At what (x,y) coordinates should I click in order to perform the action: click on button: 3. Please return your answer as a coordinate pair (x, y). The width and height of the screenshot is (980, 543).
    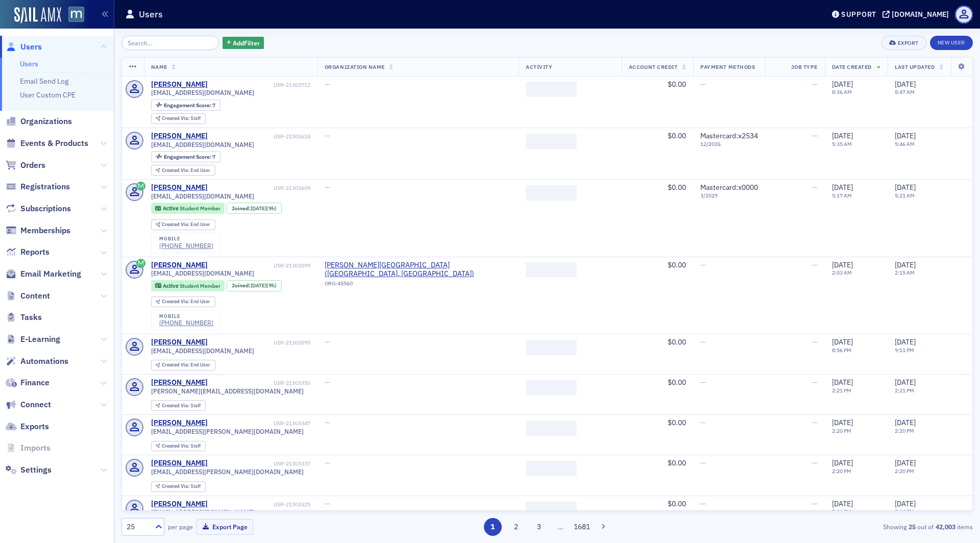
    Looking at the image, I should click on (539, 526).